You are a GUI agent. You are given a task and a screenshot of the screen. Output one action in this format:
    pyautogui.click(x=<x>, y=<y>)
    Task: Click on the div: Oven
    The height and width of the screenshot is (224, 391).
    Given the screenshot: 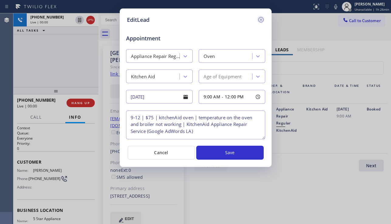 What is the action you would take?
    pyautogui.click(x=209, y=56)
    